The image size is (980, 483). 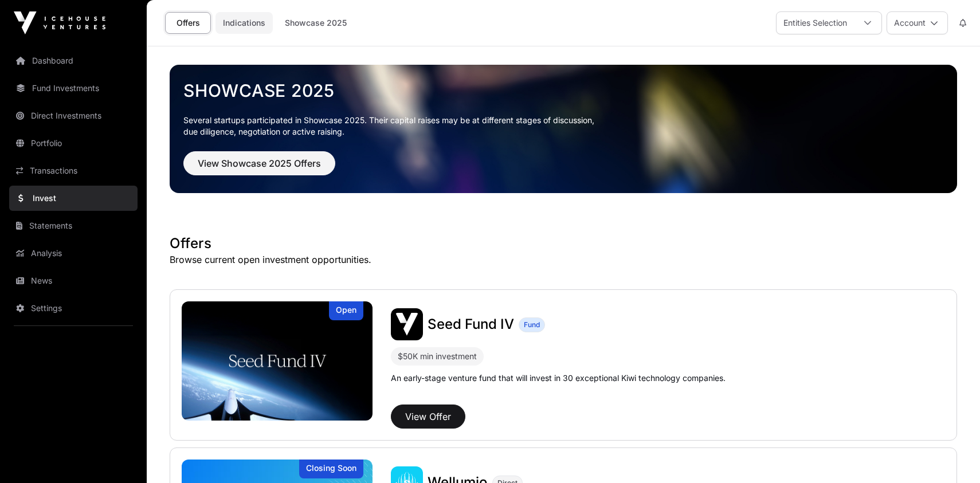 What do you see at coordinates (917, 23) in the screenshot?
I see `button: Account` at bounding box center [917, 23].